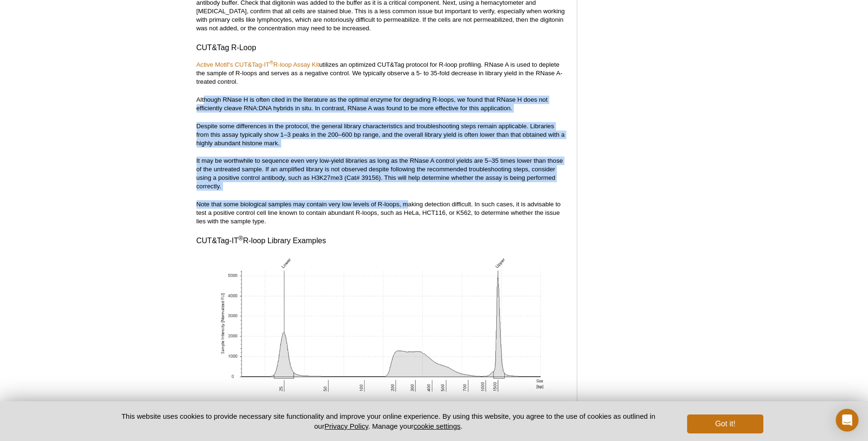 The width and height of the screenshot is (868, 441). Describe the element at coordinates (725, 424) in the screenshot. I see `button: Got it!` at that location.